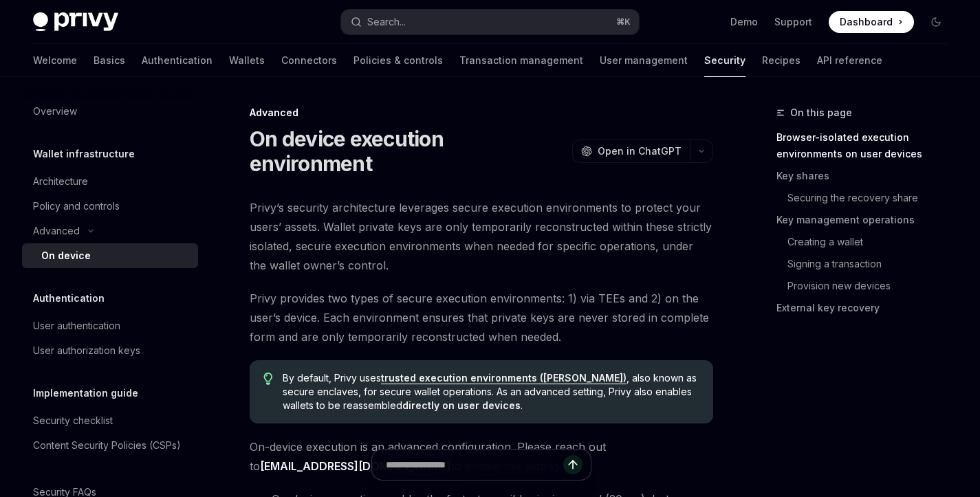  What do you see at coordinates (867, 264) in the screenshot?
I see `a: Signing a transaction` at bounding box center [867, 264].